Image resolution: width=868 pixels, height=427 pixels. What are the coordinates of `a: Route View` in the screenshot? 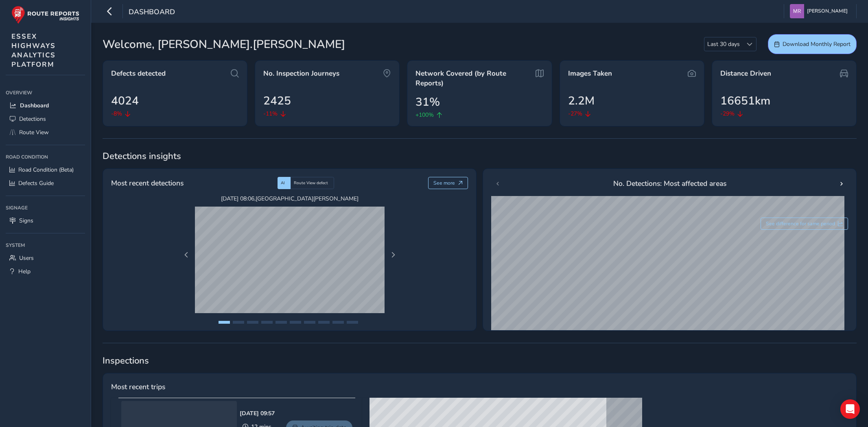 It's located at (45, 132).